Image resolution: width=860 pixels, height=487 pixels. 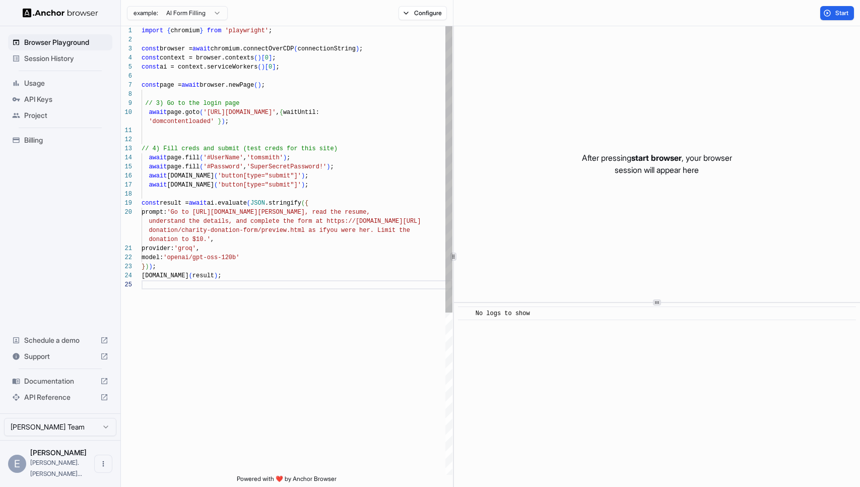 What do you see at coordinates (266, 58) in the screenshot?
I see `span: 0` at bounding box center [266, 58].